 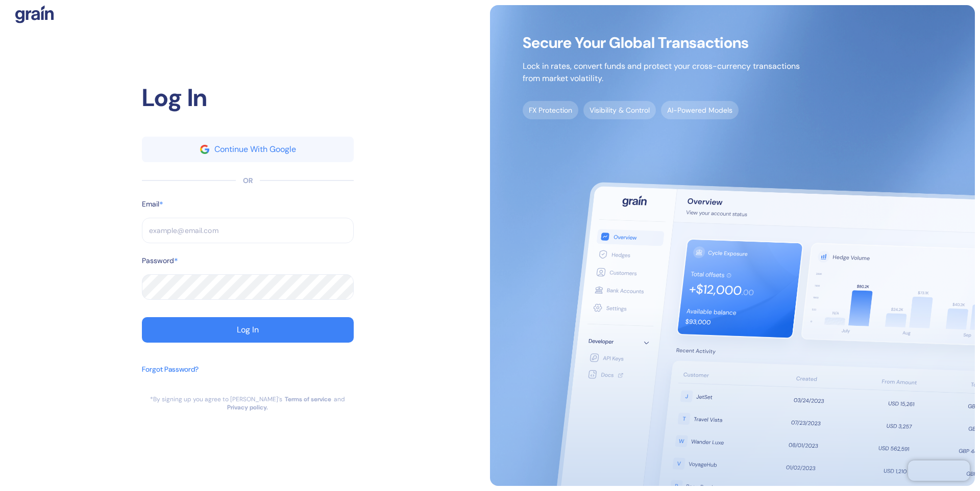 I want to click on div: OR, so click(x=248, y=180).